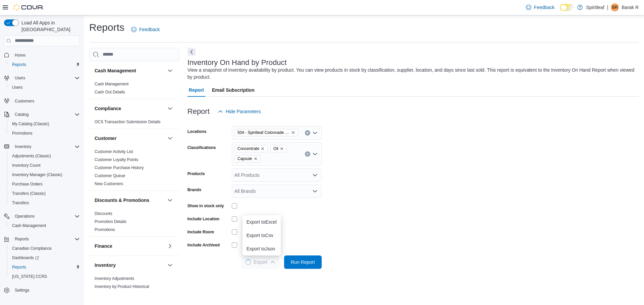  What do you see at coordinates (29, 194) in the screenshot?
I see `span: Transfers (Classic)` at bounding box center [29, 194].